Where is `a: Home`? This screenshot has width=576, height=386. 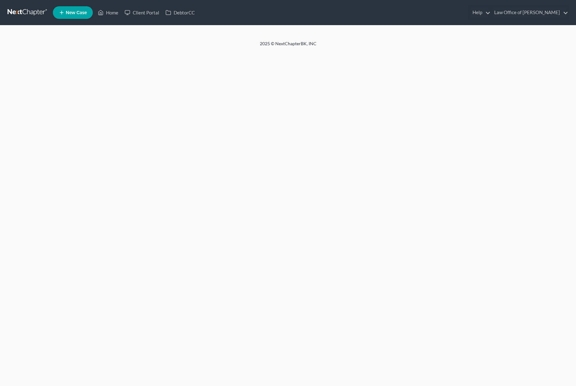 a: Home is located at coordinates (108, 13).